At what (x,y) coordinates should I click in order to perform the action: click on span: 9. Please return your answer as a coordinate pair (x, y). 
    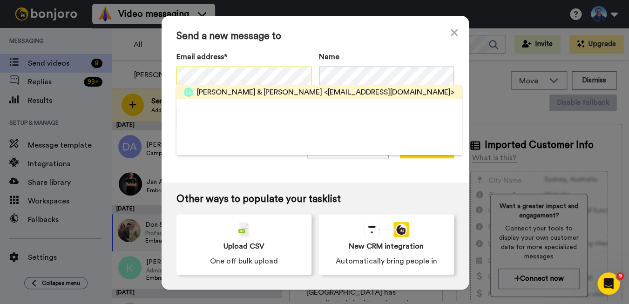
    Looking at the image, I should click on (620, 276).